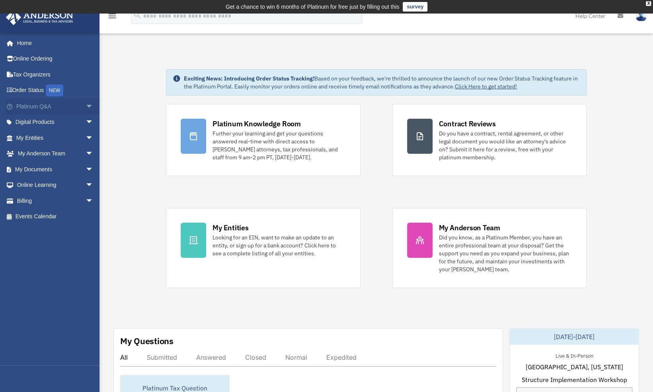 The width and height of the screenshot is (653, 392). I want to click on div: Do you have a contract, rental agreement, or other legal document you would like an attorney's ad..., so click(505, 145).